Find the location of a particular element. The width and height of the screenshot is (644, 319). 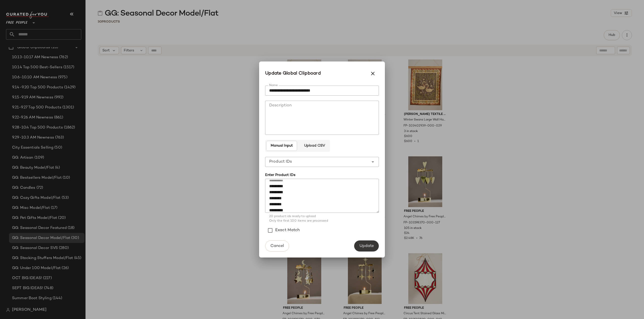

span: Manual Input is located at coordinates (282, 146).